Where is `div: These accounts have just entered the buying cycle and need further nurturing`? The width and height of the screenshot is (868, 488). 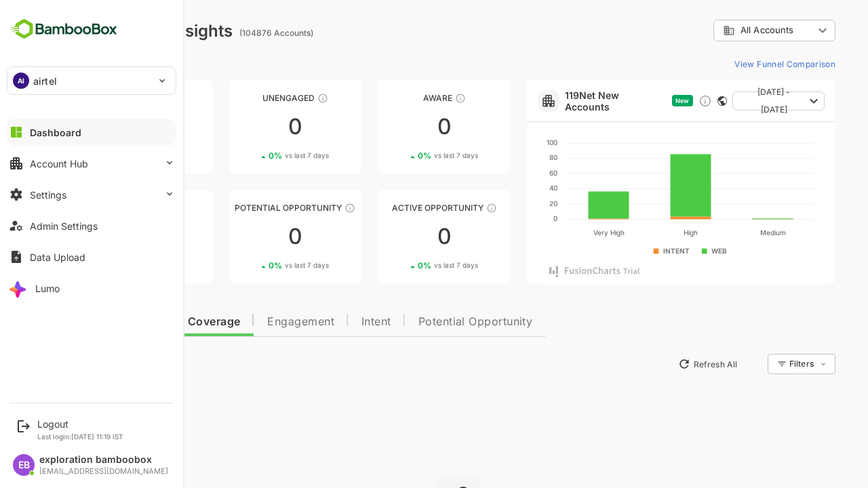 div: These accounts have just entered the buying cycle and need further nurturing is located at coordinates (413, 98).